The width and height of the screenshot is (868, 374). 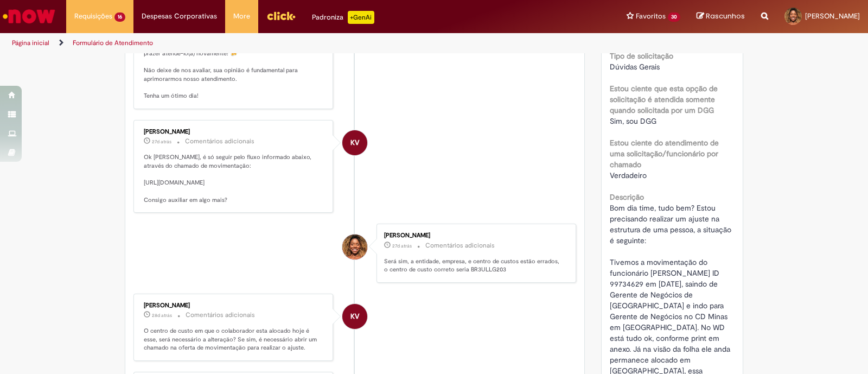 I want to click on span: Verdadeiro, so click(x=628, y=175).